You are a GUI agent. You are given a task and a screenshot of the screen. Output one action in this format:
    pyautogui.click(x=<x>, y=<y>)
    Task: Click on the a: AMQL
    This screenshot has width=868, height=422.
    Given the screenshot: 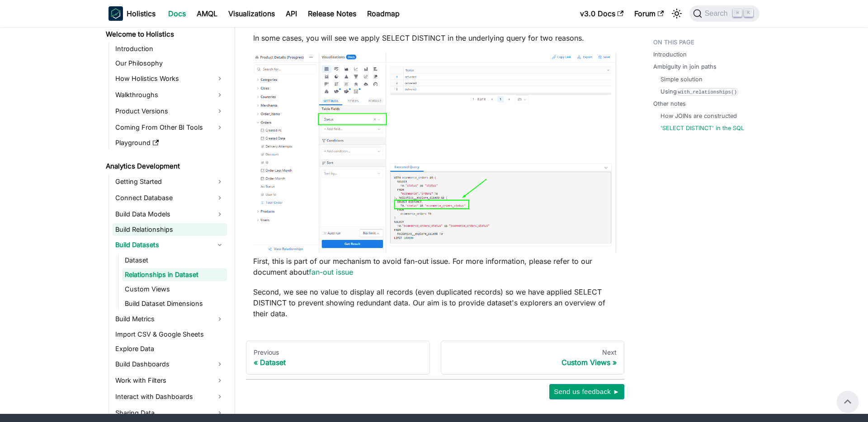 What is the action you would take?
    pyautogui.click(x=207, y=13)
    